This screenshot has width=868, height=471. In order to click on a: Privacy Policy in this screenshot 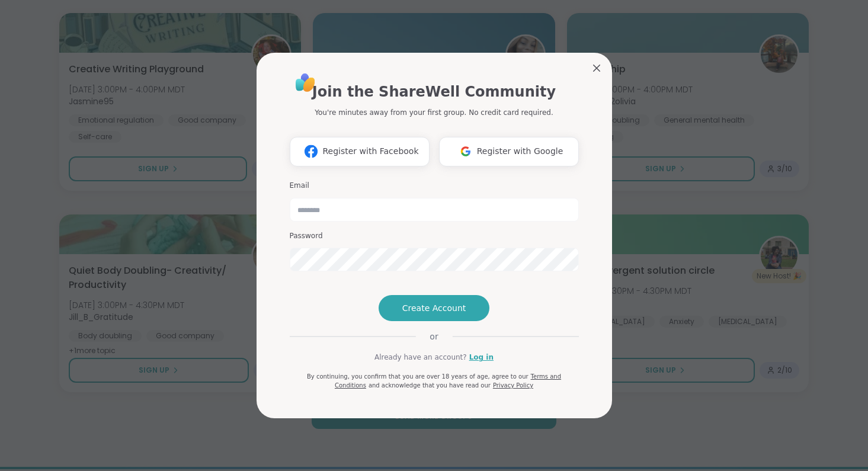, I will do `click(513, 385)`.